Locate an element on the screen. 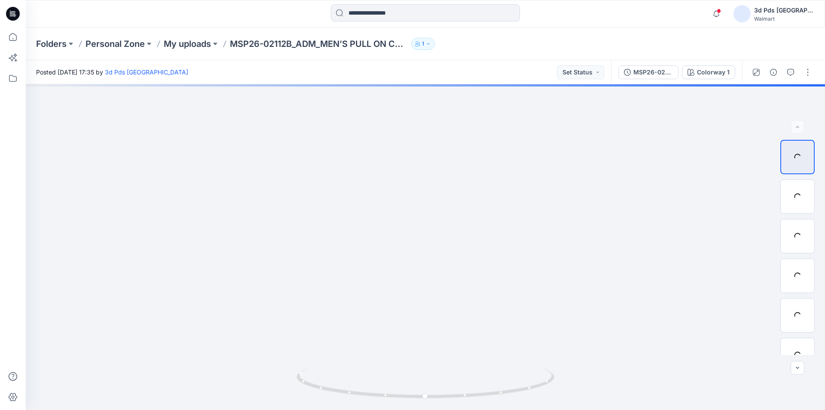 Image resolution: width=825 pixels, height=410 pixels. a: Personal Zone is located at coordinates (115, 44).